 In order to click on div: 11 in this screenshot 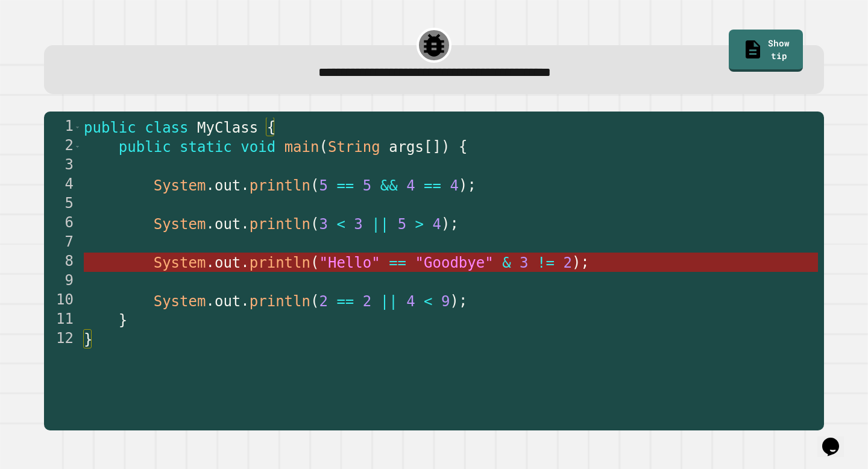, I will do `click(62, 320)`.